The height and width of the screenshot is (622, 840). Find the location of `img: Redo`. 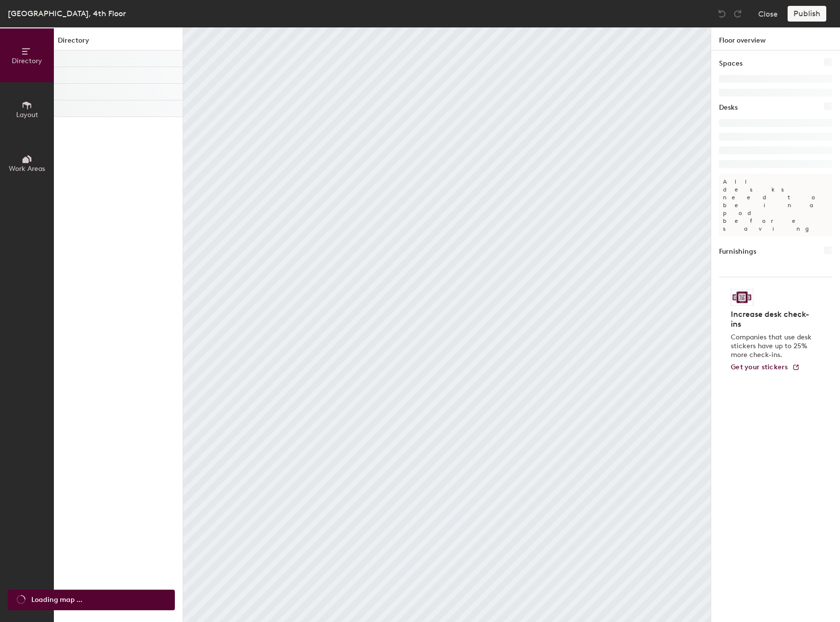

img: Redo is located at coordinates (737, 14).